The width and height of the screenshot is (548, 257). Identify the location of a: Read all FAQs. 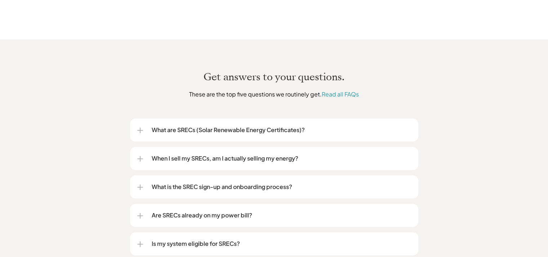
(340, 94).